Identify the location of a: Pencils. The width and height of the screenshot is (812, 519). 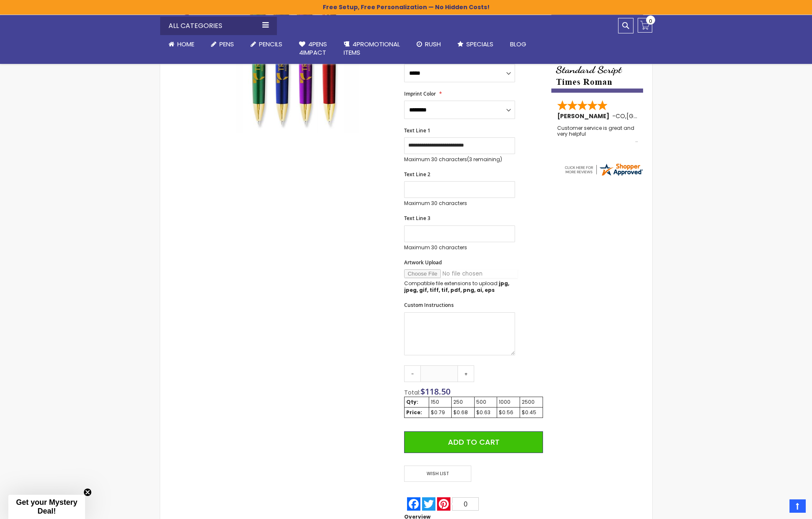
(266, 45).